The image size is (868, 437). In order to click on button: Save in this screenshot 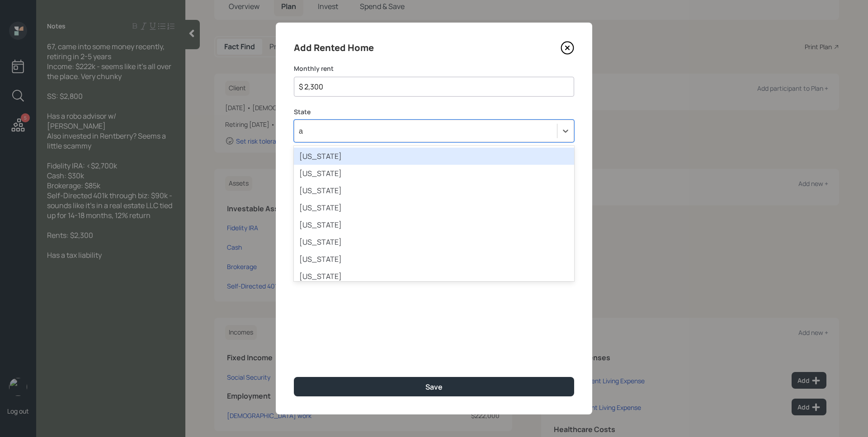, I will do `click(434, 387)`.